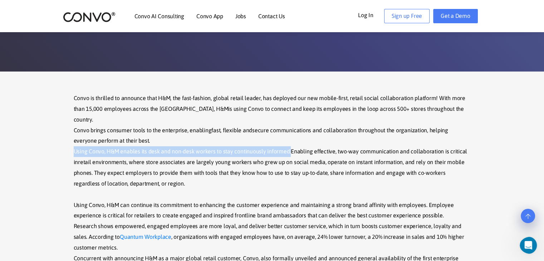 The width and height of the screenshot is (544, 261). I want to click on a: Quantum Workplace, so click(146, 237).